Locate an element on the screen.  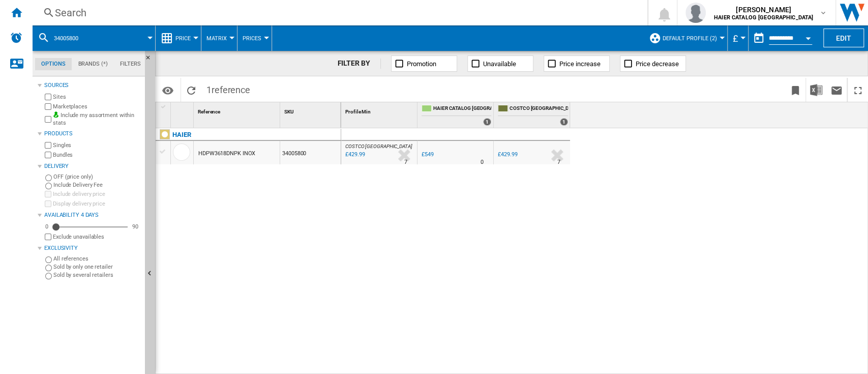
div: Availability 4 Days is located at coordinates (92, 215).